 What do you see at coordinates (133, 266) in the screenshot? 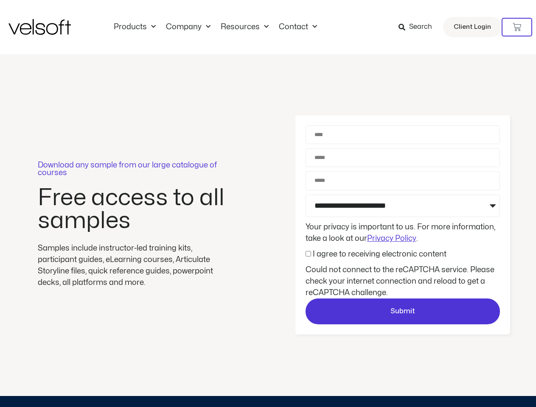
I see `div: Samples include instructor-led training kits, participant guides, eLearning courses, Articulate S...` at bounding box center [133, 266].